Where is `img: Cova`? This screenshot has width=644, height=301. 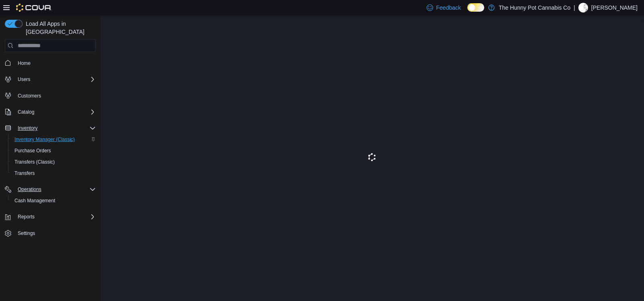 img: Cova is located at coordinates (34, 8).